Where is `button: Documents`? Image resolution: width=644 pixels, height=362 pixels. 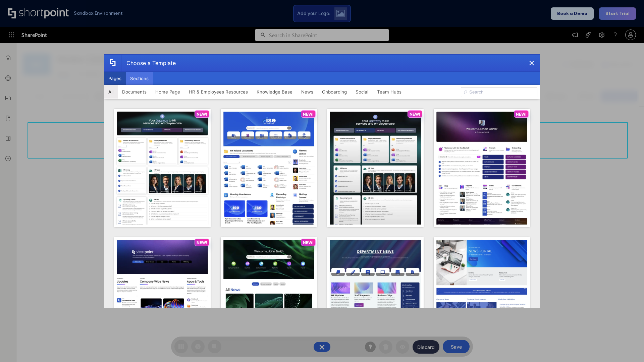 button: Documents is located at coordinates (134, 92).